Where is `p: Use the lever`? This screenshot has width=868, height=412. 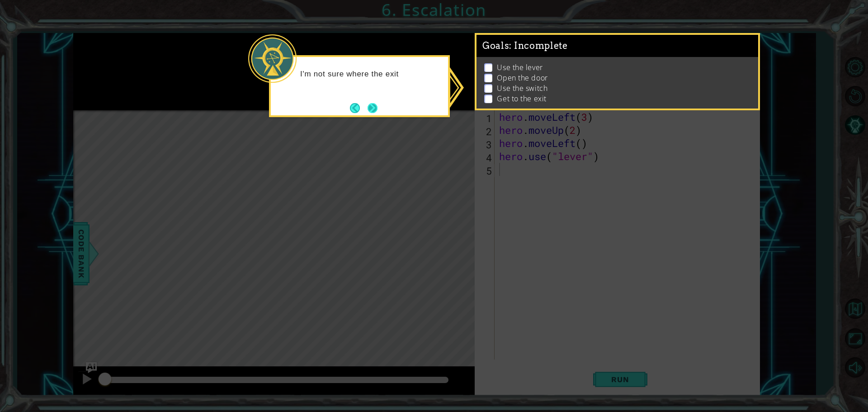
p: Use the lever is located at coordinates (519, 67).